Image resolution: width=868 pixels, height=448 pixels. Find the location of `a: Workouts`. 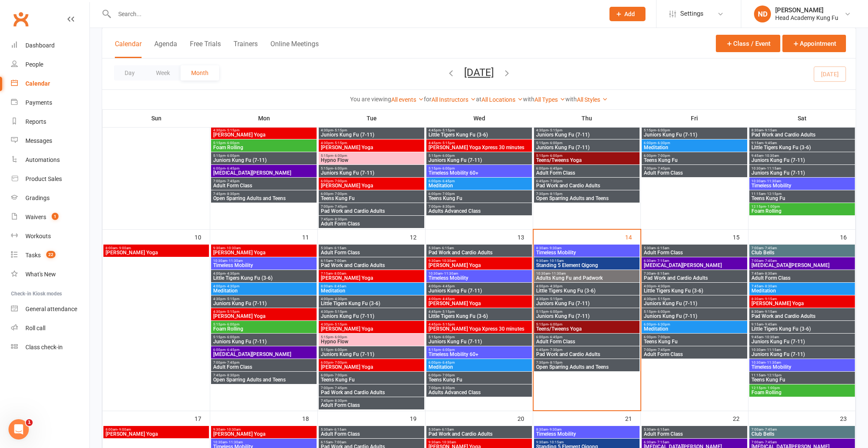

a: Workouts is located at coordinates (50, 236).